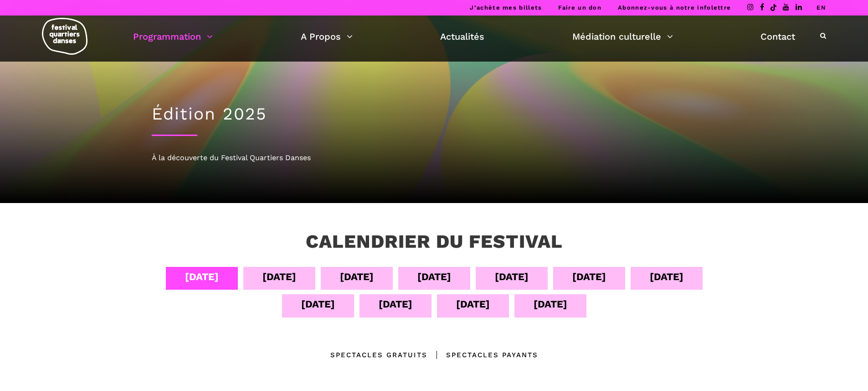  What do you see at coordinates (434, 242) in the screenshot?
I see `h3: Calendrier du festival` at bounding box center [434, 242].